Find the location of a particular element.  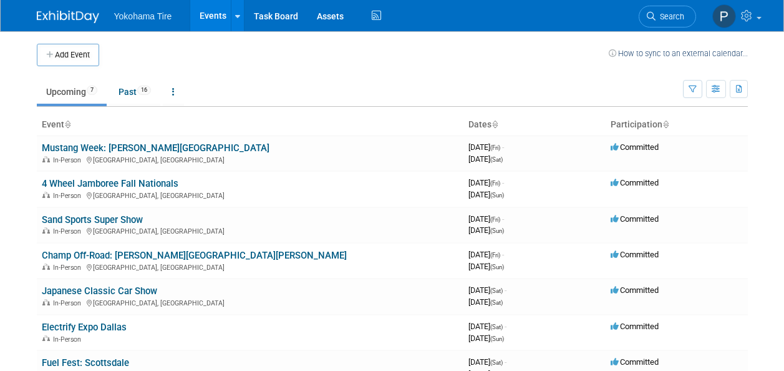

span: Yokohama Tire is located at coordinates (143, 16).